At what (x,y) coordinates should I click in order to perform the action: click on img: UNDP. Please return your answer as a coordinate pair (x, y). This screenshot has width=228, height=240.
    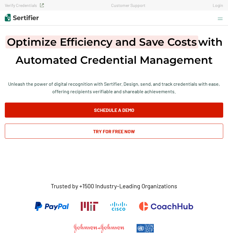
    Looking at the image, I should click on (145, 228).